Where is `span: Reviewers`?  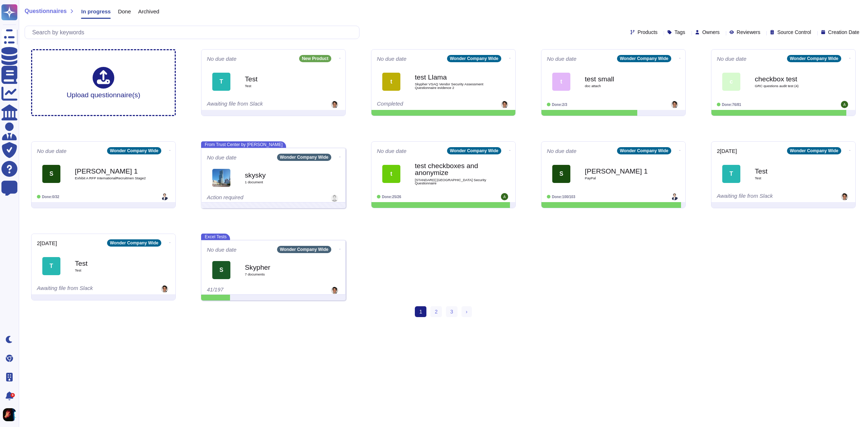 span: Reviewers is located at coordinates (748, 32).